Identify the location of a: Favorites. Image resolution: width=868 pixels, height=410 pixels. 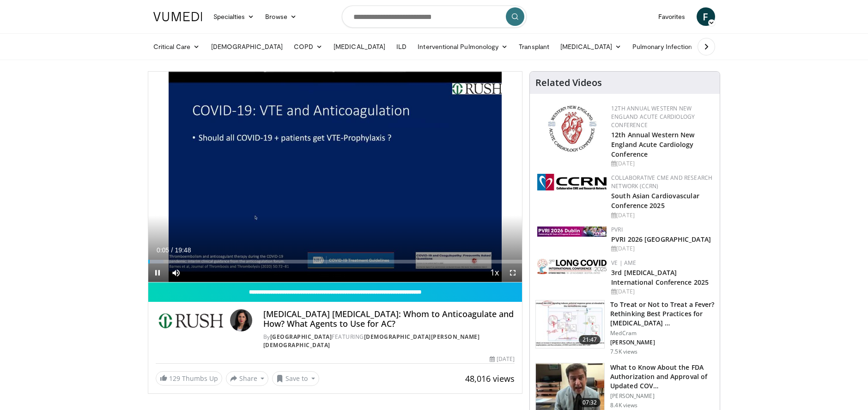
(672, 17).